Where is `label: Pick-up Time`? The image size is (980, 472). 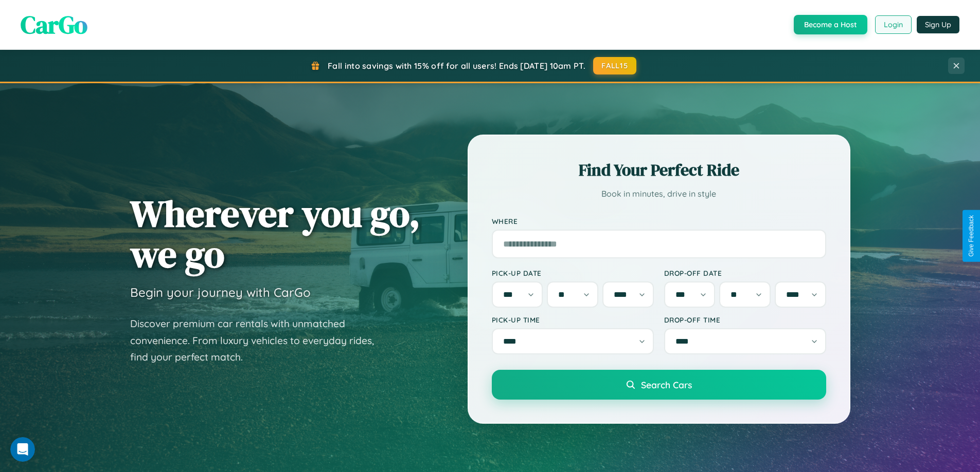
label: Pick-up Time is located at coordinates (572, 319).